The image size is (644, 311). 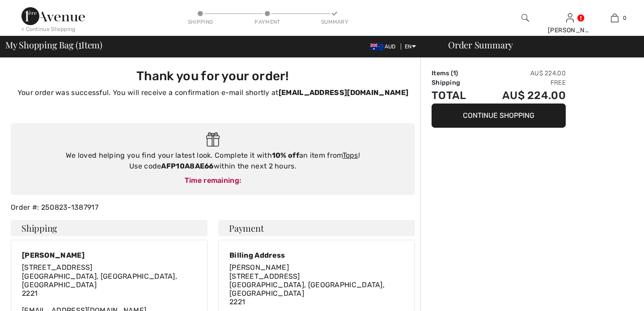 I want to click on div: Payment, so click(x=267, y=22).